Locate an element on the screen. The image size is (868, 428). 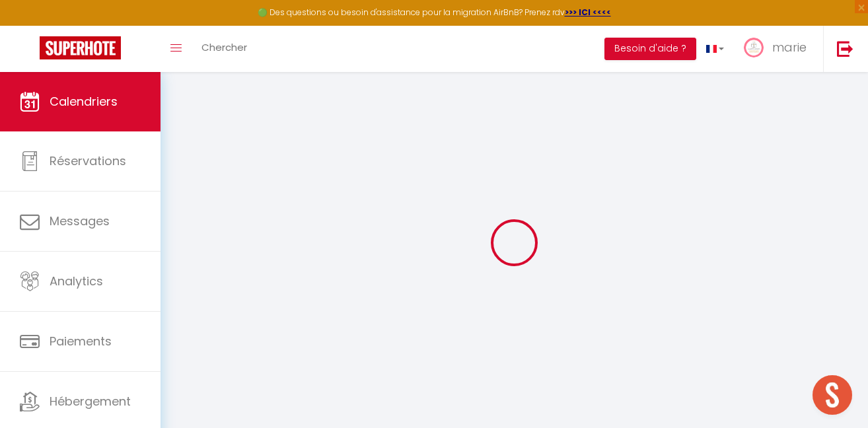
span: Chercher is located at coordinates (224, 47).